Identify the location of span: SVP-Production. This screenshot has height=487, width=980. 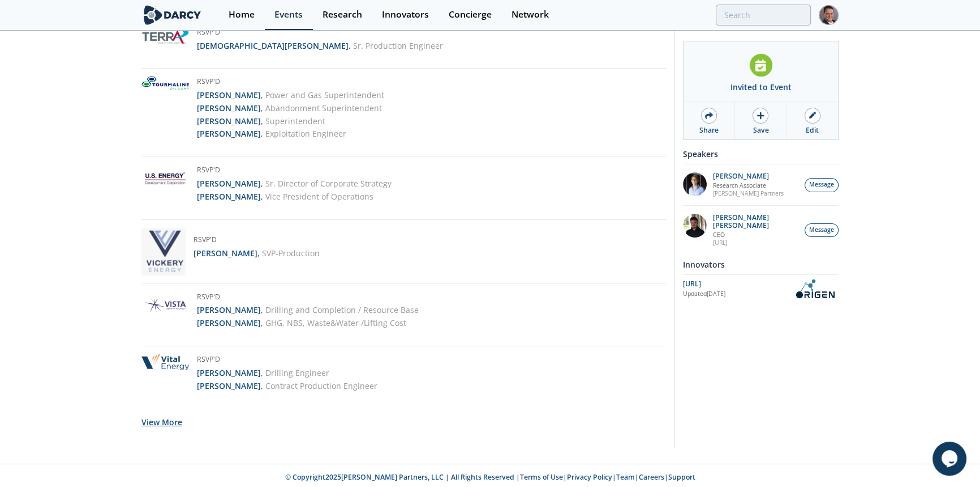
(291, 252).